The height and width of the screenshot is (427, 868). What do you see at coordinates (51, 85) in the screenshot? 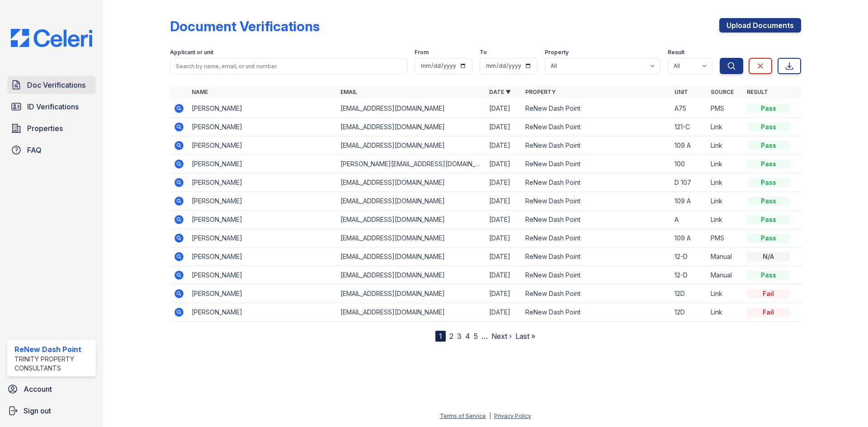
I see `a: Doc Verifications` at bounding box center [51, 85].